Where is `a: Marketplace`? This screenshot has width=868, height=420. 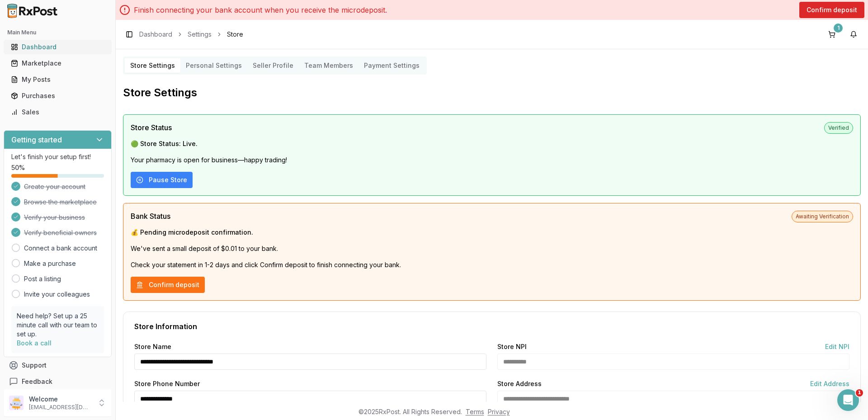
a: Marketplace is located at coordinates (57, 64).